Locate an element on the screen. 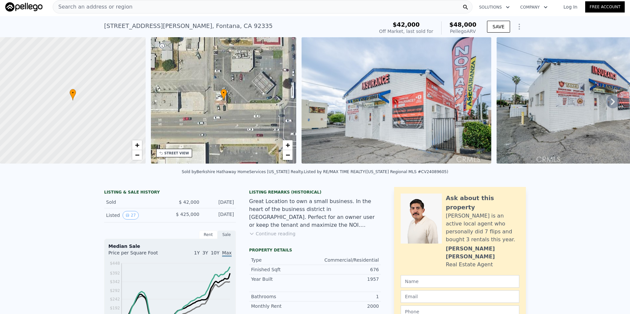 This screenshot has width=630, height=314. a: Log In is located at coordinates (570, 7).